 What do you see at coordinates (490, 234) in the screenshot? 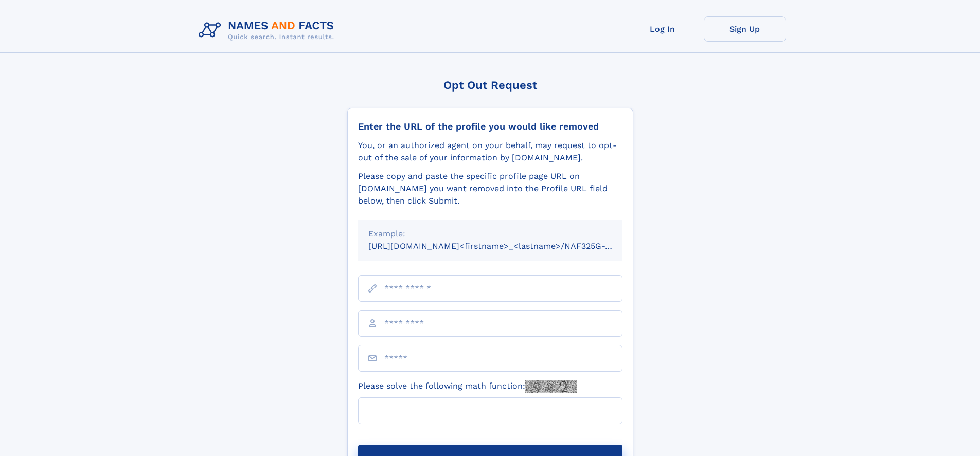
I see `div: Example:` at bounding box center [490, 234].